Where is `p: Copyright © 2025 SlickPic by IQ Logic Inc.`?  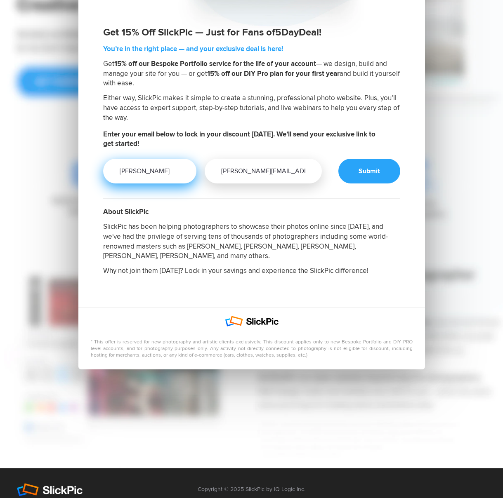 p: Copyright © 2025 SlickPic by IQ Logic Inc. is located at coordinates (251, 489).